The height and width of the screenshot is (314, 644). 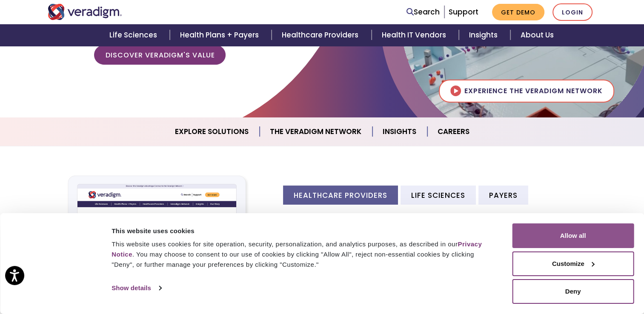 I want to click on a: Support, so click(x=463, y=12).